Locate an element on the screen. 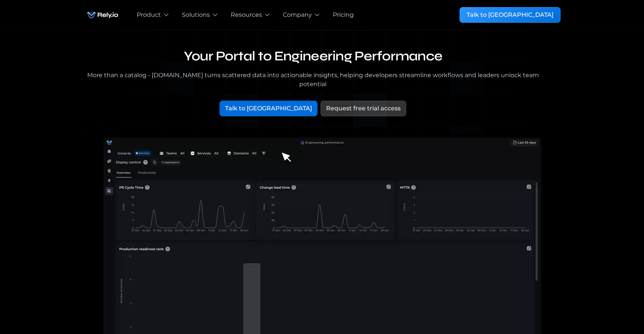  img: Rely.io logo is located at coordinates (103, 15).